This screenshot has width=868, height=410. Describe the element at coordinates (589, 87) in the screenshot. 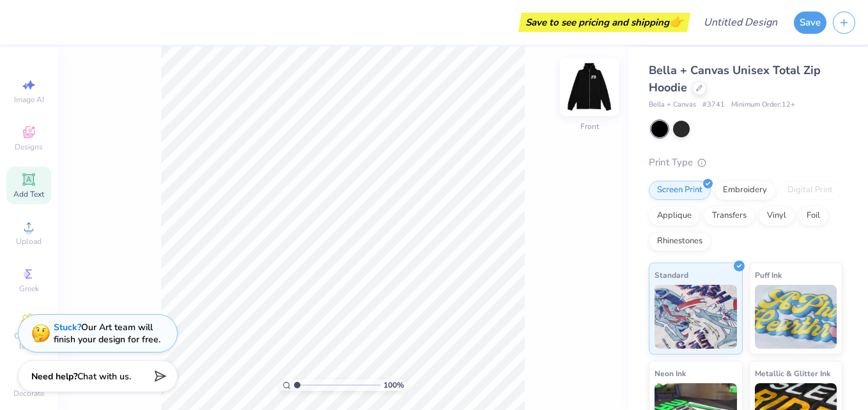

I see `img: Front` at that location.